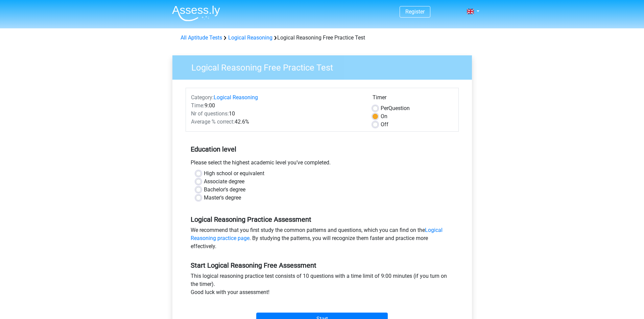 This screenshot has width=644, height=319. Describe the element at coordinates (413, 99) in the screenshot. I see `div: Timer` at that location.